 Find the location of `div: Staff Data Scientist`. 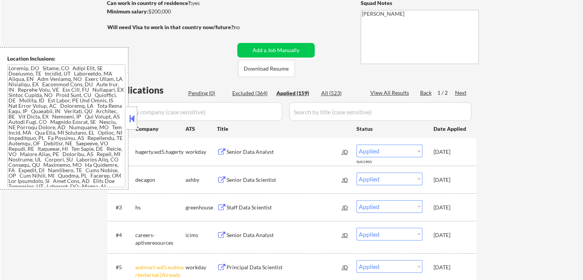

div: Staff Data Scientist is located at coordinates (285, 207).